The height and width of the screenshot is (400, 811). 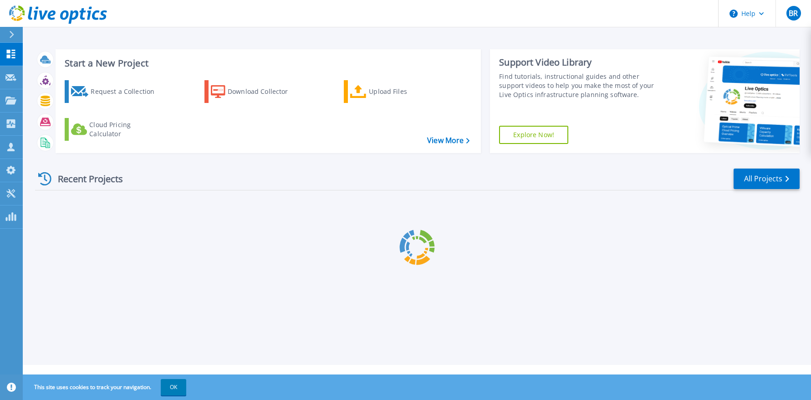 I want to click on button: OK, so click(x=173, y=387).